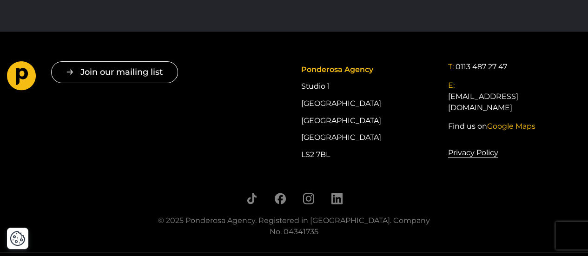 The image size is (588, 256). What do you see at coordinates (337, 199) in the screenshot?
I see `a: Follow us on LinkedIn` at bounding box center [337, 199].